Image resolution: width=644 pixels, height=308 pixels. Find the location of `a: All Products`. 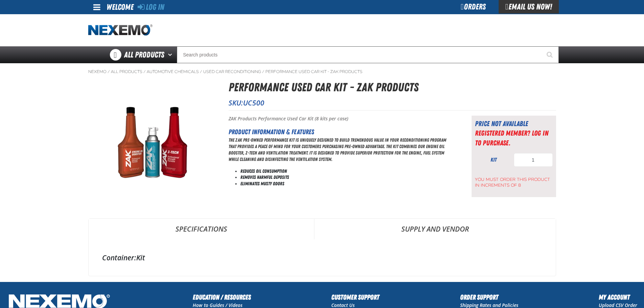

a: All Products is located at coordinates (127, 72).